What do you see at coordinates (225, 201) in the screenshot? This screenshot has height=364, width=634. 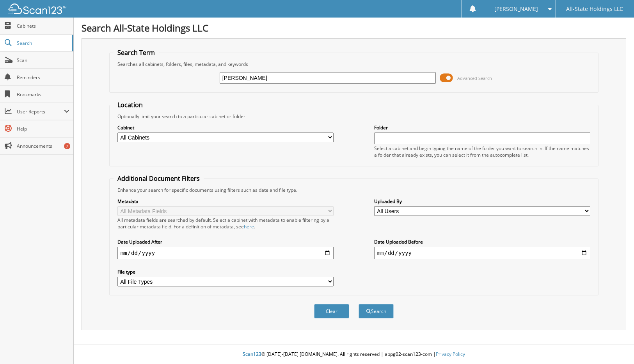 I see `label: Metadata` at bounding box center [225, 201].